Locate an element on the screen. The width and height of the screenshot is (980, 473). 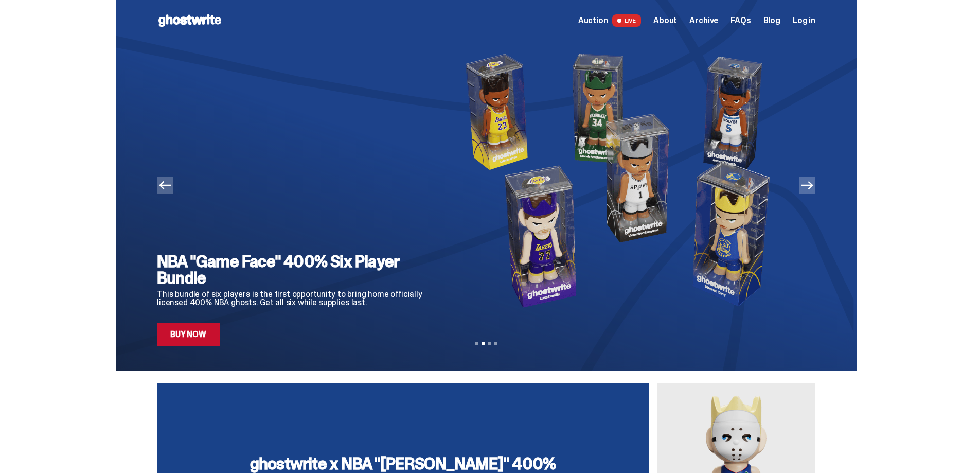
button: View slide 1 is located at coordinates (477, 344).